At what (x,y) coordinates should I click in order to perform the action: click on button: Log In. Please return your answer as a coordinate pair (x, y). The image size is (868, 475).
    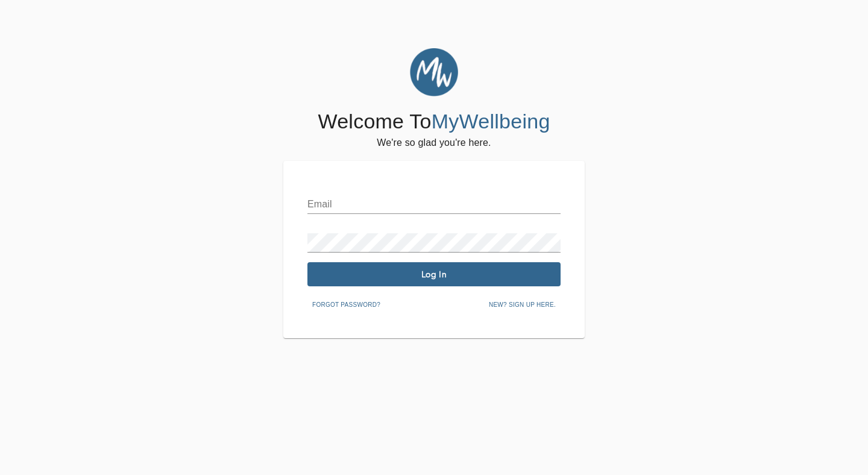
    Looking at the image, I should click on (434, 274).